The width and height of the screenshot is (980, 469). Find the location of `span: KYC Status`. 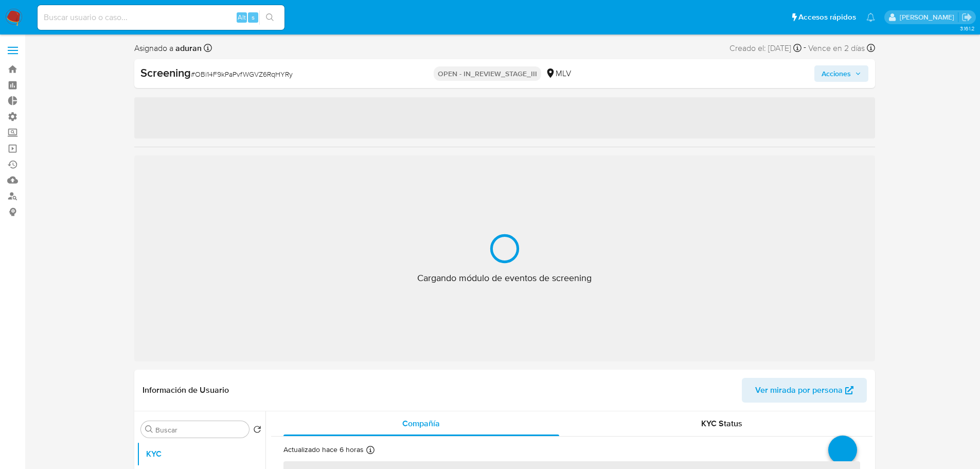

span: KYC Status is located at coordinates (722, 423).